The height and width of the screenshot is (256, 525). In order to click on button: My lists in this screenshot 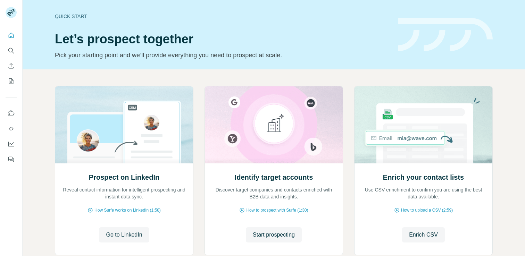, I will do `click(11, 81)`.